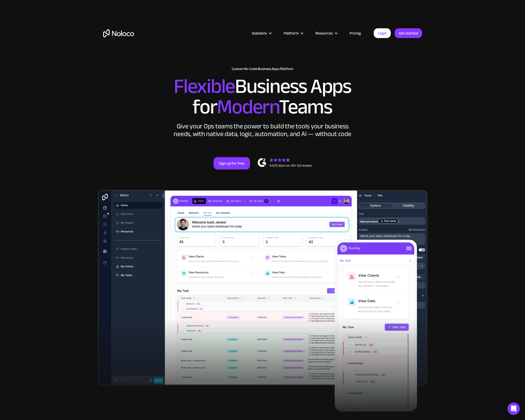 The height and width of the screenshot is (420, 525). I want to click on a: Pricing, so click(355, 33).